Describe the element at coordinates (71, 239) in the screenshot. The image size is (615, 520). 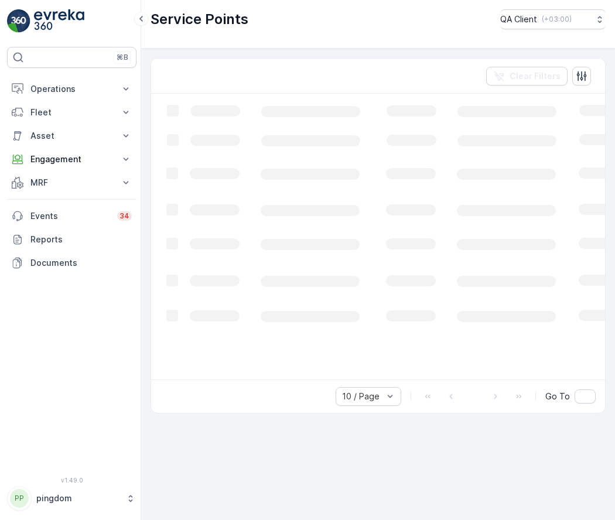
I see `a: Reports` at that location.